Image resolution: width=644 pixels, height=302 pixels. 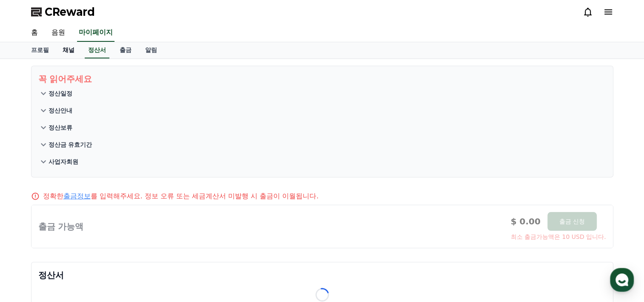 What do you see at coordinates (40, 50) in the screenshot?
I see `a: 프로필` at bounding box center [40, 50].